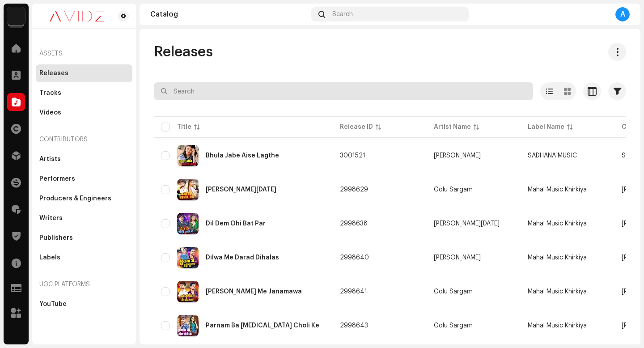 Image resolution: width=644 pixels, height=348 pixels. What do you see at coordinates (474, 156) in the screenshot?
I see `span: Santosh Kumar Sinha` at bounding box center [474, 156].